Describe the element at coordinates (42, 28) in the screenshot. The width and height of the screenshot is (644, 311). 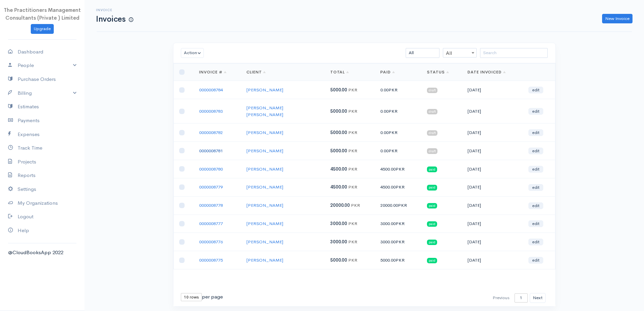
I see `a: Upgrade` at that location.